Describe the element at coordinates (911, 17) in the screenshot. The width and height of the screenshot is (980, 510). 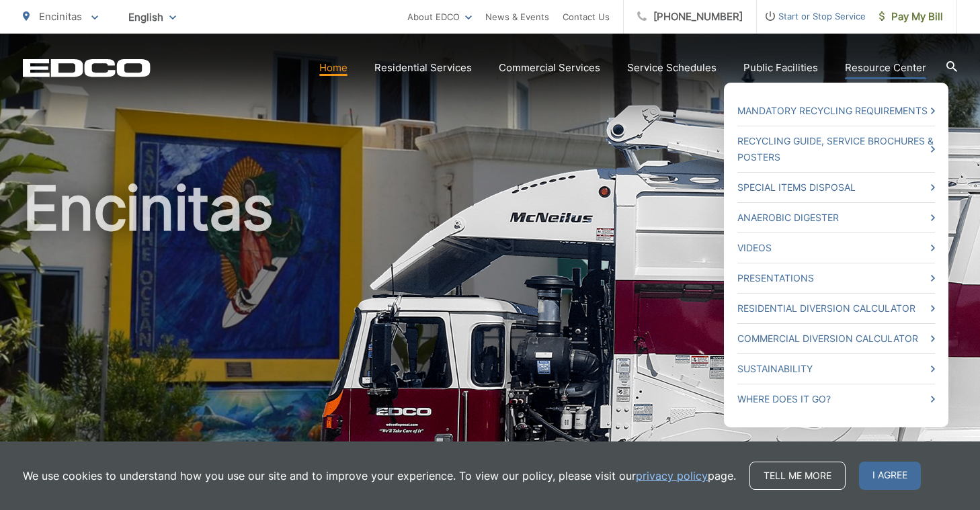
I see `span: Pay My Bill` at that location.